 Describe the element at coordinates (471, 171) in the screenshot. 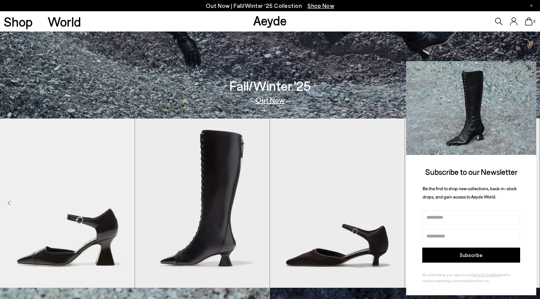

I see `span: Subscribe to our Newsletter` at that location.